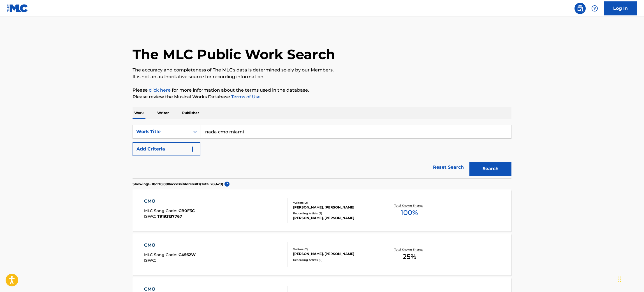 This screenshot has height=292, width=644. I want to click on p: The accuracy and completeness of The MLC's data is determined solely by our Members., so click(322, 70).